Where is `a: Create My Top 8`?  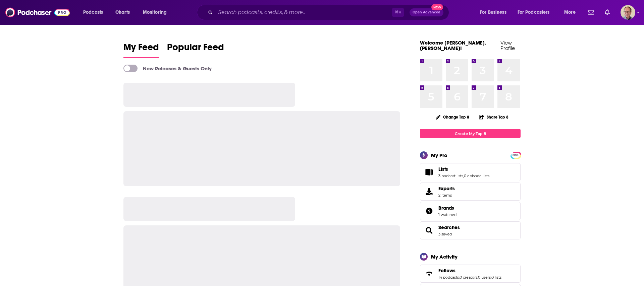 a: Create My Top 8 is located at coordinates (470, 133).